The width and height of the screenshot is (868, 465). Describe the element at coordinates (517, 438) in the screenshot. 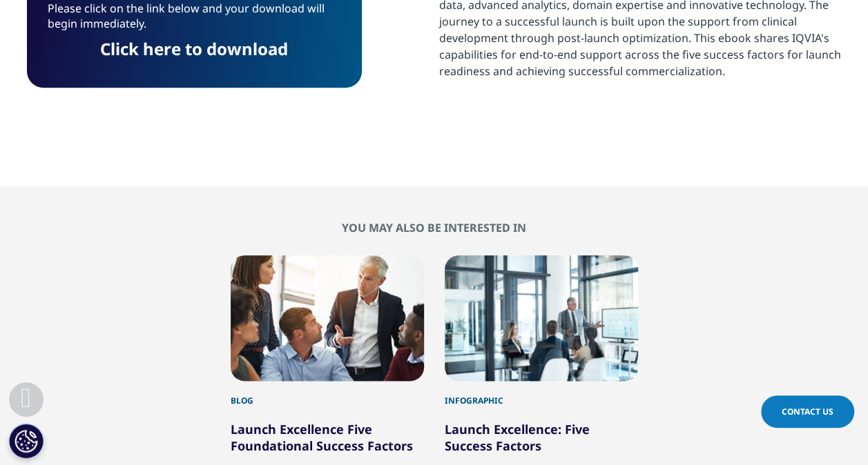

I see `a: Launch Excellence: Five Success Factors` at that location.